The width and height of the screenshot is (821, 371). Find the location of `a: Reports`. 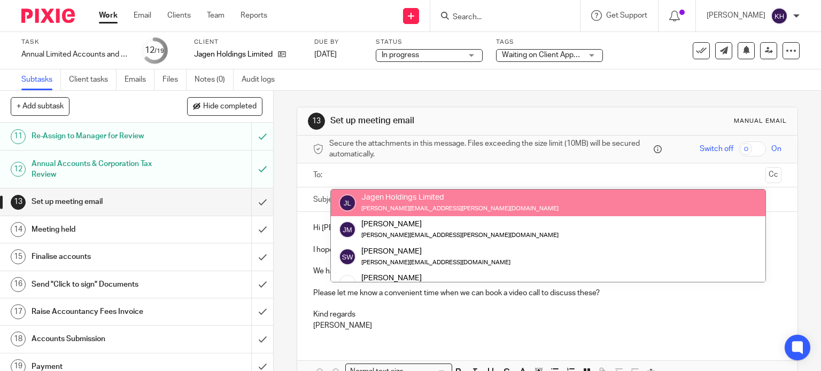

a: Reports is located at coordinates (254, 15).